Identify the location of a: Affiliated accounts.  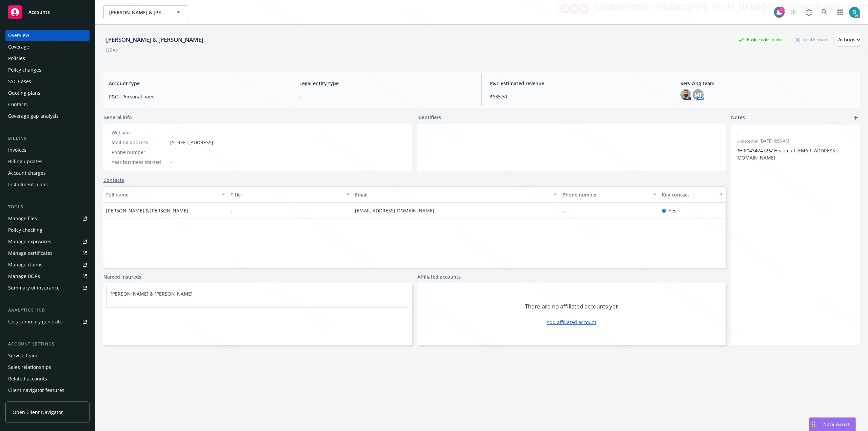
(439, 276).